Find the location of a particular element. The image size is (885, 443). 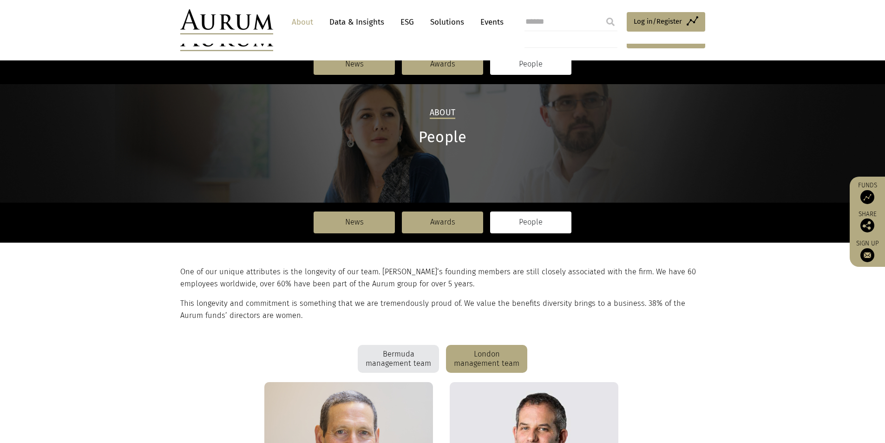

h1: People is located at coordinates (443, 137).